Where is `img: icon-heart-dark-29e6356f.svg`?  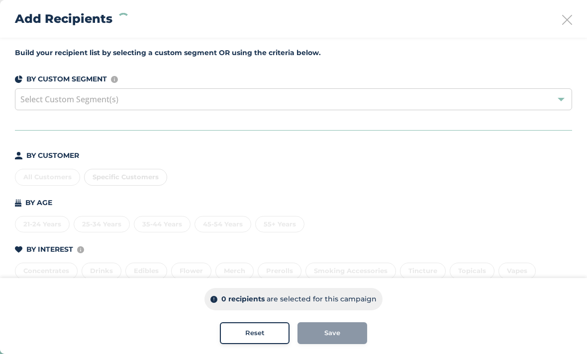 img: icon-heart-dark-29e6356f.svg is located at coordinates (18, 250).